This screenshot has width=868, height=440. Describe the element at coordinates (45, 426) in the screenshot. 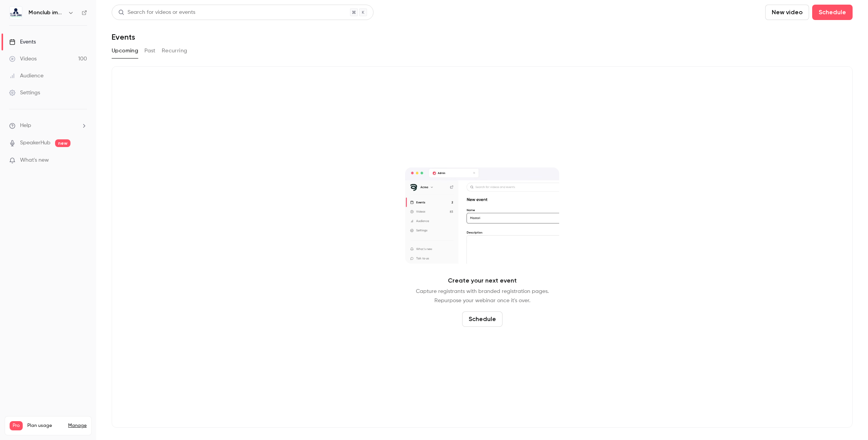

I see `span: Plan usage` at that location.